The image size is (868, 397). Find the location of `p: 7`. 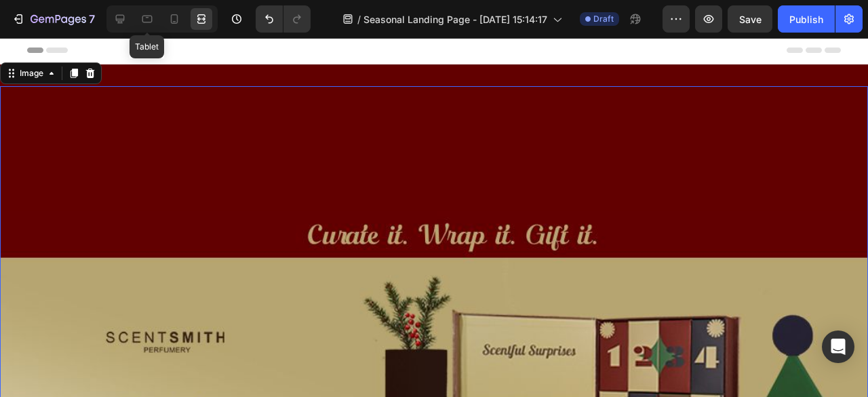

p: 7 is located at coordinates (91, 19).